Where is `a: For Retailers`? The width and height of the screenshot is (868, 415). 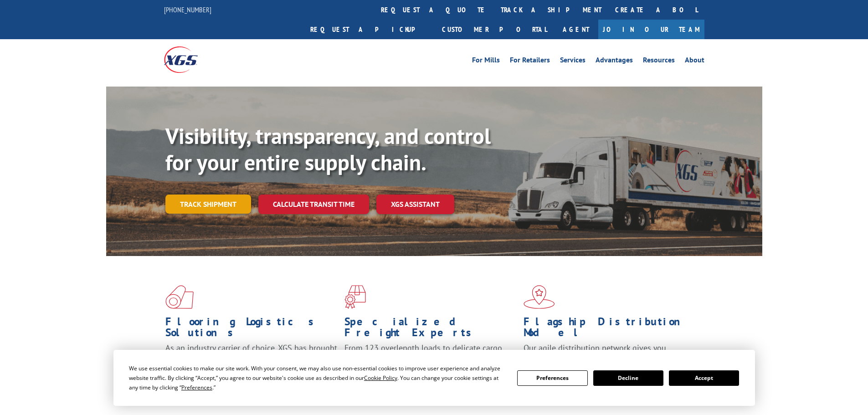 a: For Retailers is located at coordinates (530, 62).